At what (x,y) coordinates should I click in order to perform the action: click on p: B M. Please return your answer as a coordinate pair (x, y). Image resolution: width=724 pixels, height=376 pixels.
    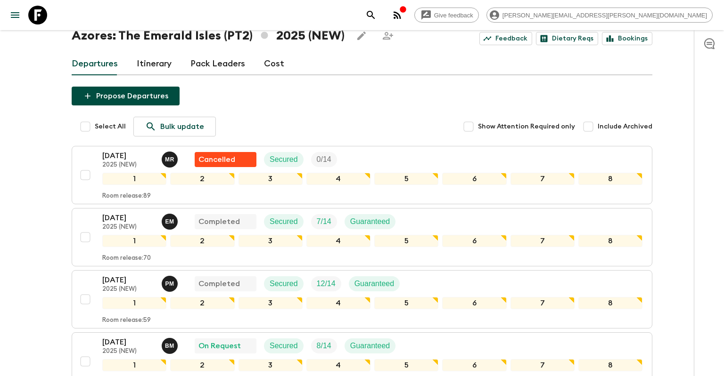
    Looking at the image, I should click on (170, 346).